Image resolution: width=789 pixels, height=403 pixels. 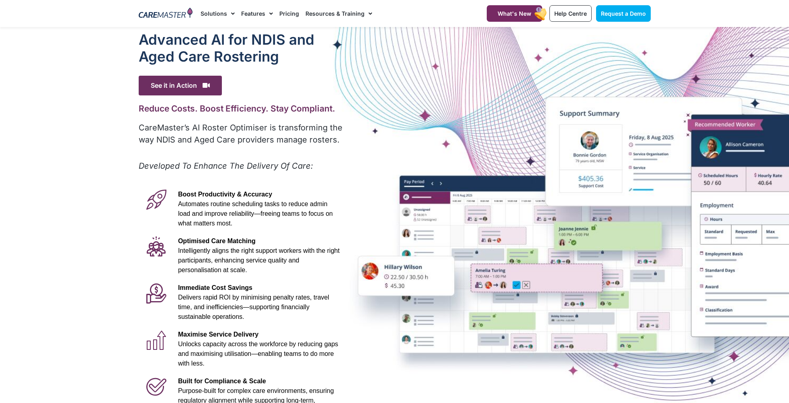 What do you see at coordinates (241, 134) in the screenshot?
I see `p: CareMaster’s AI Roster Optimiser is transforming the way NDIS and Aged Care providers manage rost...` at bounding box center [241, 134].